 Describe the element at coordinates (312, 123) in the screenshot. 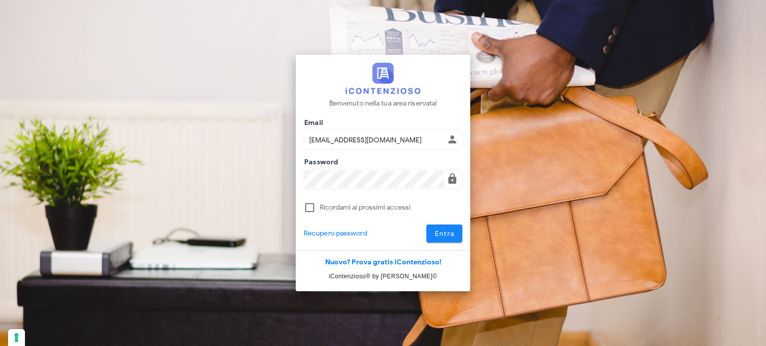

I see `label: Email` at that location.